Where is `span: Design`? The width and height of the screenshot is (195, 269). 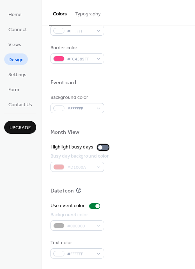 span: Design is located at coordinates (16, 60).